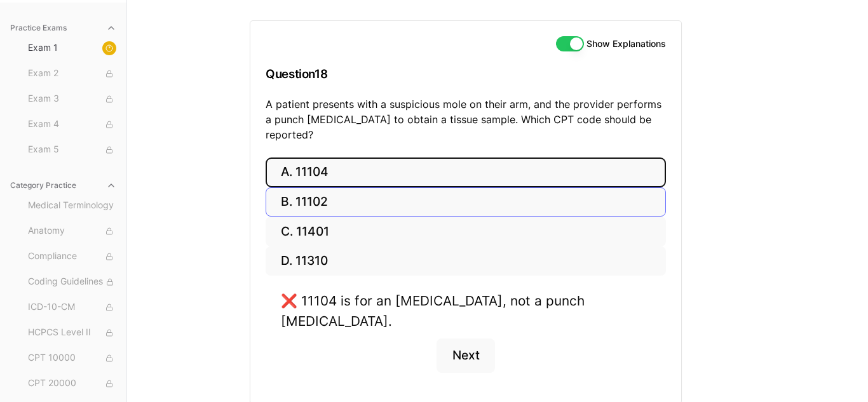 This screenshot has width=868, height=402. Describe the element at coordinates (72, 358) in the screenshot. I see `button: CPT 10000` at that location.